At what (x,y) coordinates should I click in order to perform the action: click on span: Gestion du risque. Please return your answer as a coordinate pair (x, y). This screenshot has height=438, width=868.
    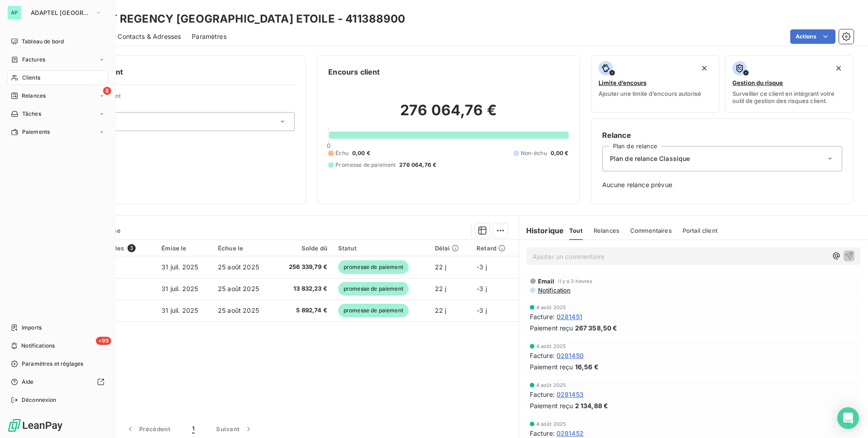
    Looking at the image, I should click on (758, 83).